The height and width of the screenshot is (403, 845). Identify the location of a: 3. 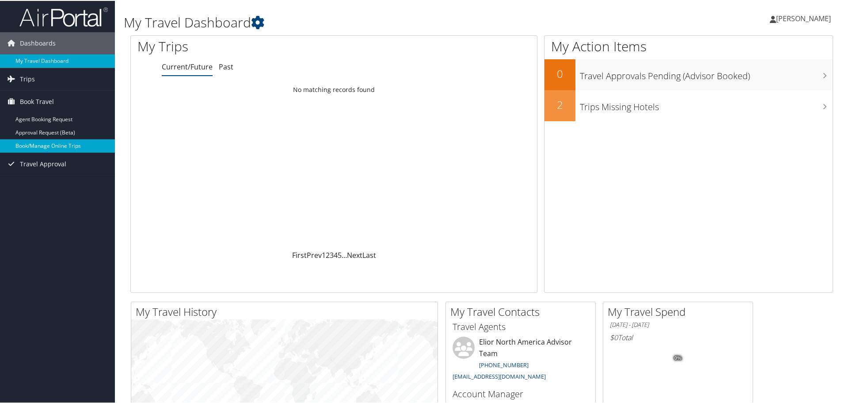
(331, 254).